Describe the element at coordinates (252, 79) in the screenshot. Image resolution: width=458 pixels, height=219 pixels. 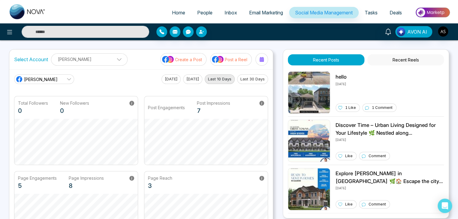
I see `button: Last 30 Days` at that location.